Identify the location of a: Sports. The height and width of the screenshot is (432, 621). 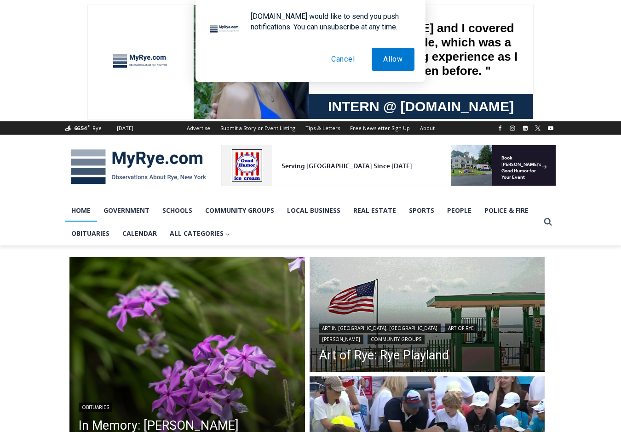
(421, 211).